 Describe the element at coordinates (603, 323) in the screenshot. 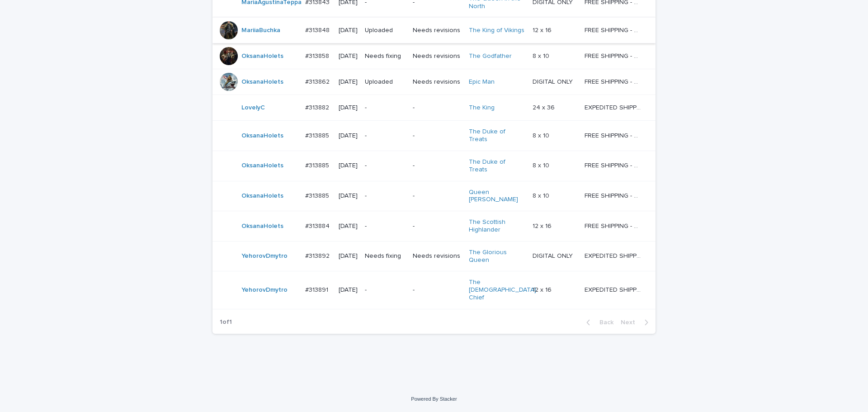

I see `span: Back` at that location.